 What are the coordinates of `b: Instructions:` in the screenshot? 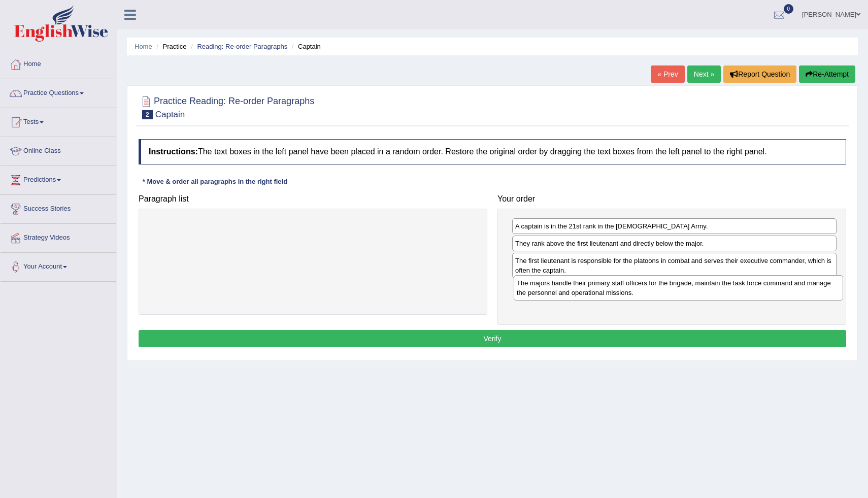 It's located at (173, 152).